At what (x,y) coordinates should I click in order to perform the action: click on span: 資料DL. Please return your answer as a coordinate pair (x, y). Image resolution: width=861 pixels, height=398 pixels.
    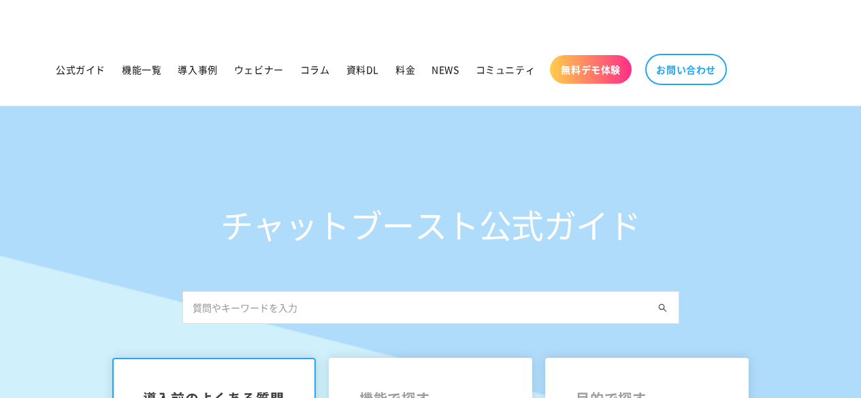
    Looking at the image, I should click on (363, 69).